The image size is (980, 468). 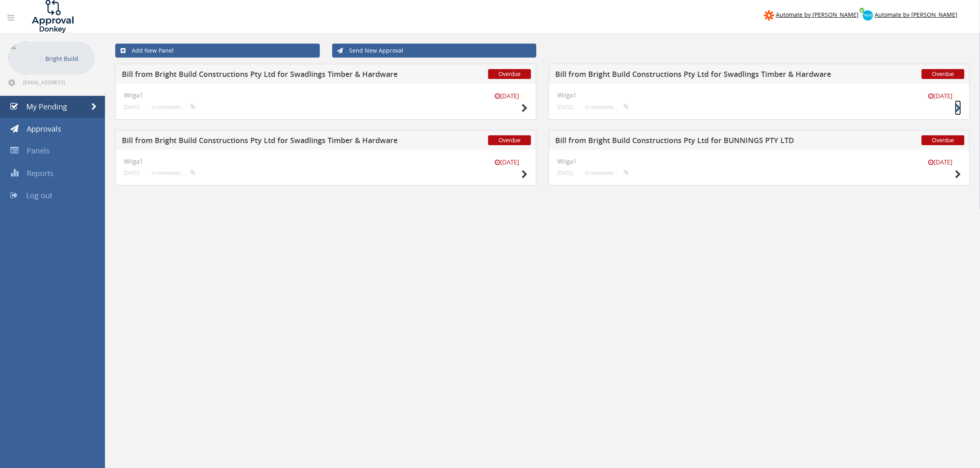 I want to click on span: Log out, so click(x=40, y=196).